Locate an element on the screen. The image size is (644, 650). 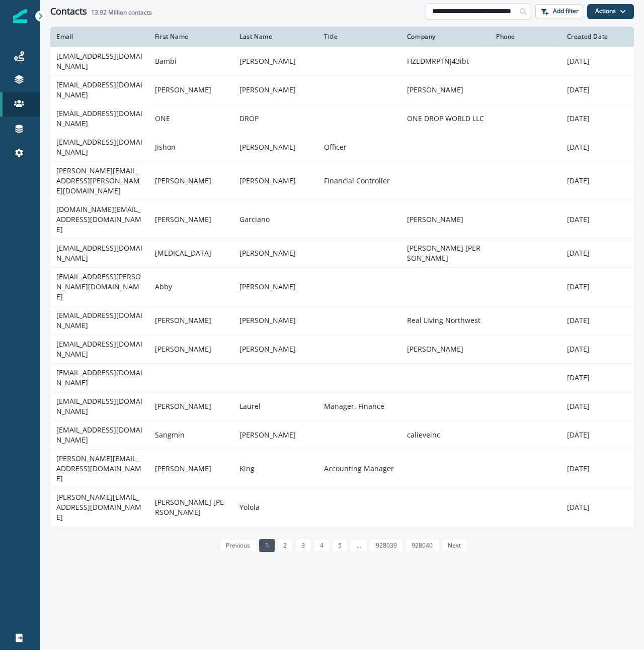
button: Actions is located at coordinates (610, 11).